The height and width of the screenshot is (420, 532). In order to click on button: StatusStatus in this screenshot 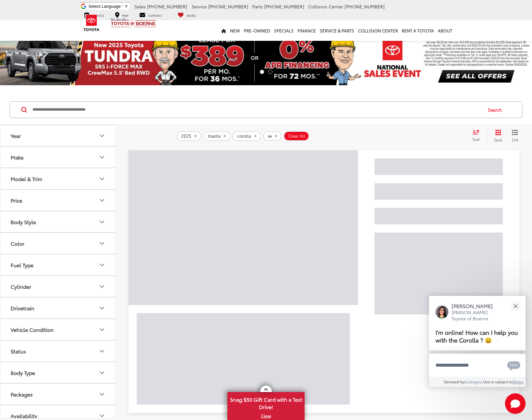, I will do `click(58, 351)`.